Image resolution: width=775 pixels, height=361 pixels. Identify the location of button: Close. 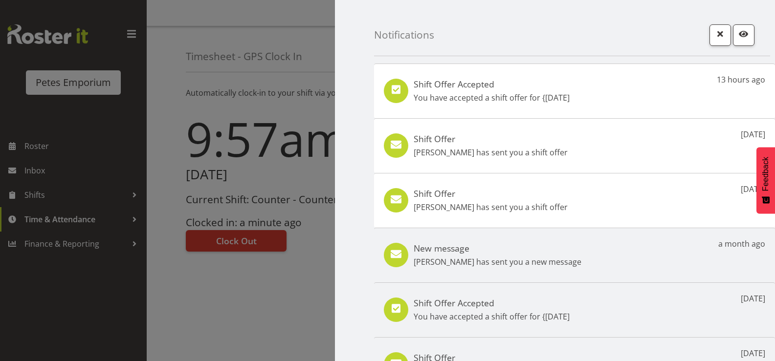
(720, 35).